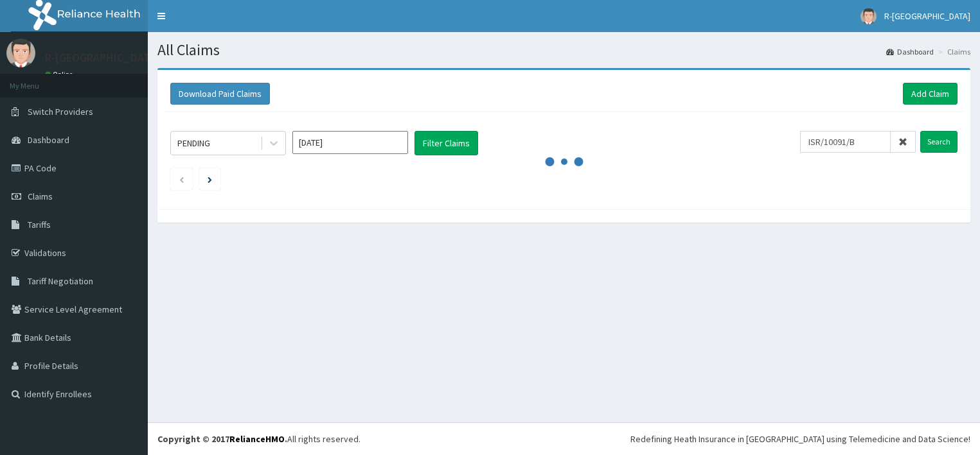  What do you see at coordinates (61, 281) in the screenshot?
I see `span: Tariff Negotiation` at bounding box center [61, 281].